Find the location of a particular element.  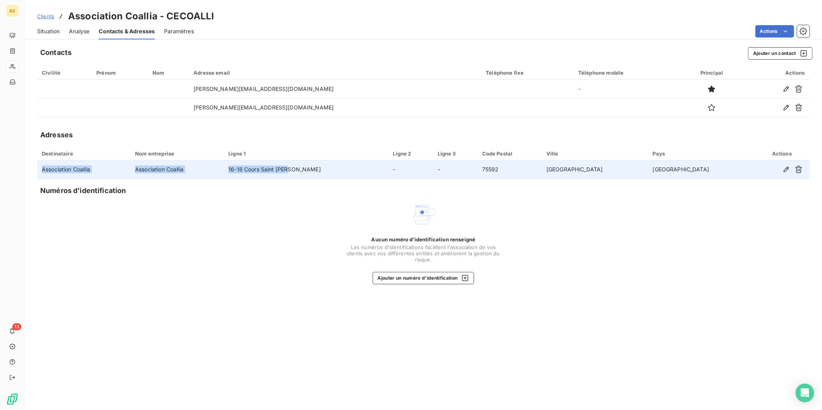

span: 13 is located at coordinates (17, 327).